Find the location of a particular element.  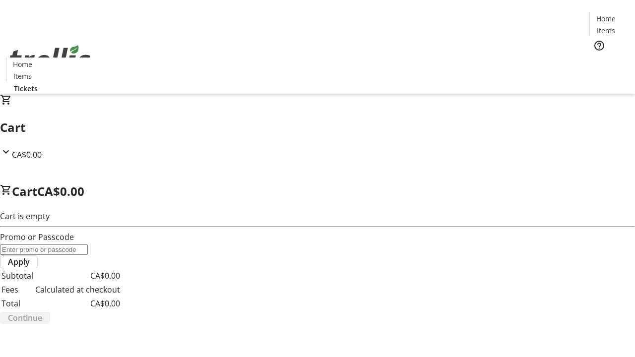

span: Apply is located at coordinates (19, 262).